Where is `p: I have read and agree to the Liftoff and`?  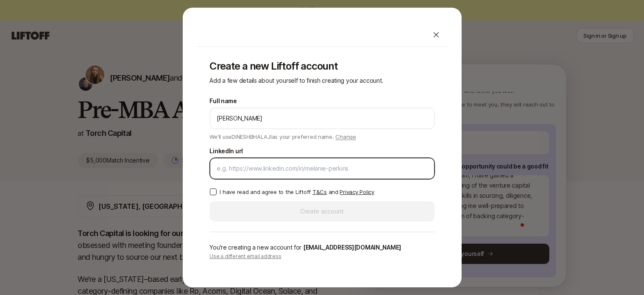
p: I have read and agree to the Liftoff and is located at coordinates (297, 192).